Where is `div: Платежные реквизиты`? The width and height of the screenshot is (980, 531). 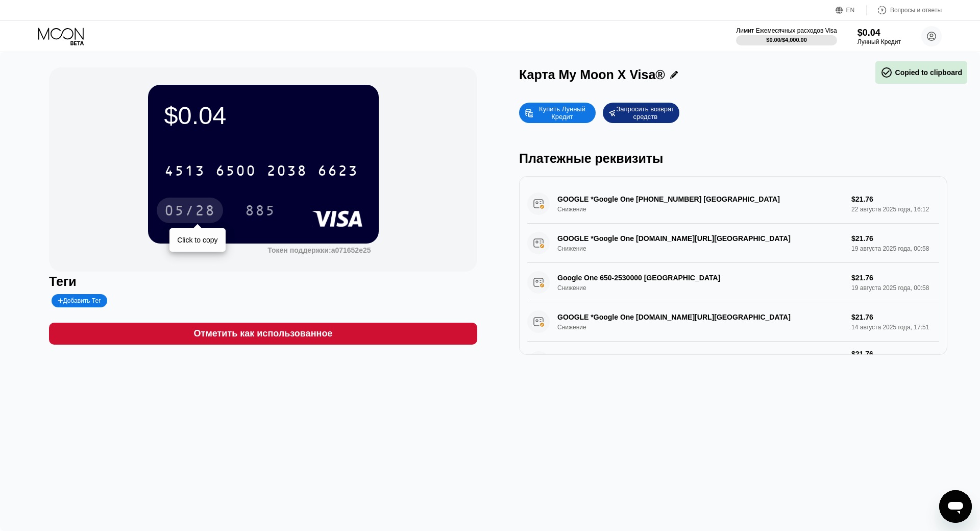 div: Платежные реквизиты is located at coordinates (734, 158).